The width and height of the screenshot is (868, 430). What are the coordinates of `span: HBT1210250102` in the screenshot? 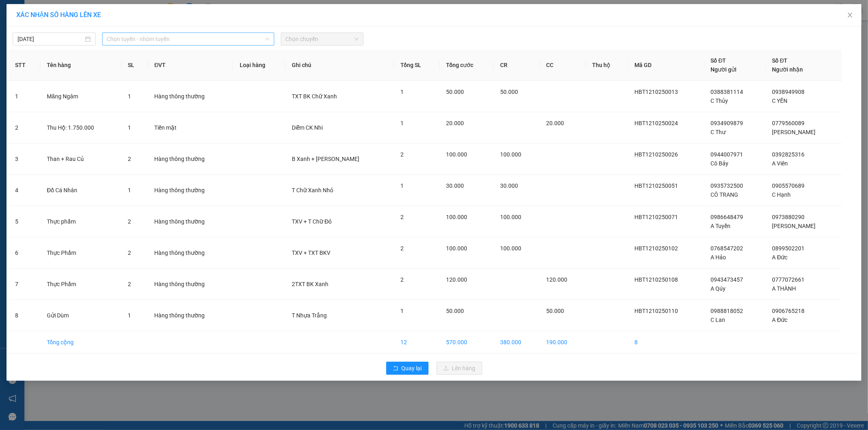 It's located at (656, 249).